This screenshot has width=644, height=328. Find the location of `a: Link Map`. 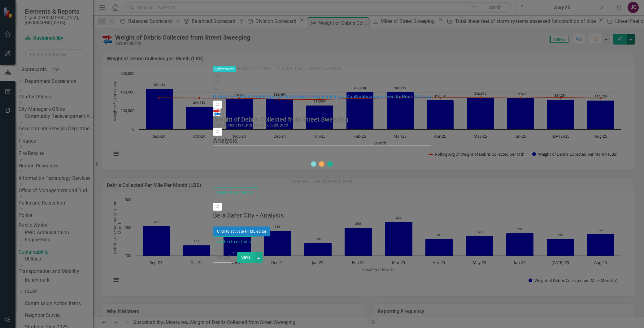

a: Link Map is located at coordinates (345, 96).